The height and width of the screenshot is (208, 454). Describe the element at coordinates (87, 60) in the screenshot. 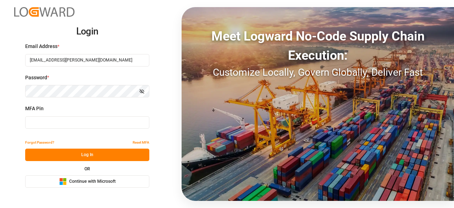

I see `input: Enter your email` at that location.